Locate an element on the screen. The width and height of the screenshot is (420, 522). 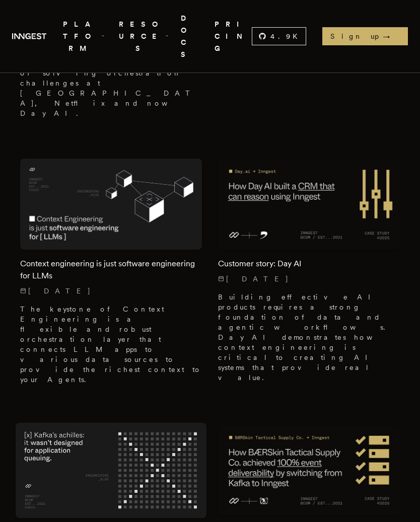
a: Featured image for Context engineering is just software engineering for LLMs blog postContext eng... is located at coordinates (111, 271).